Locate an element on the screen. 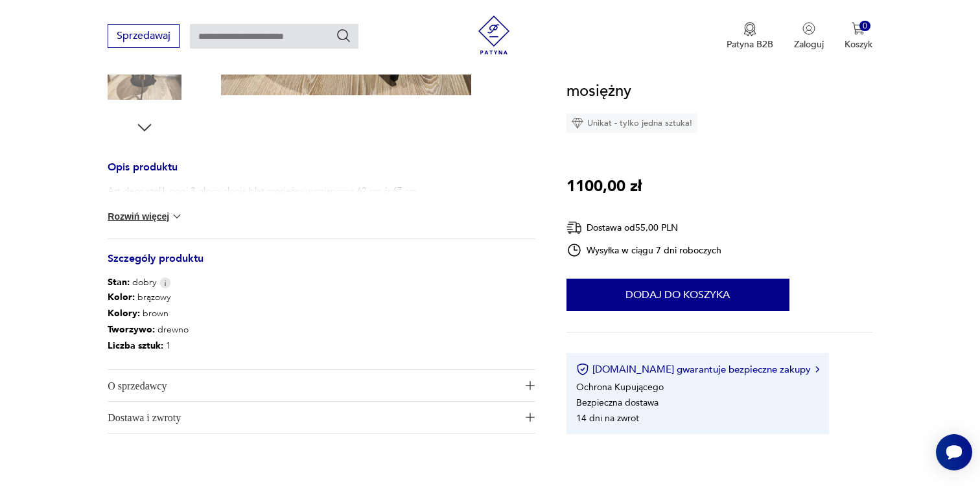  img: Ikona certyfikatu is located at coordinates (583, 369).